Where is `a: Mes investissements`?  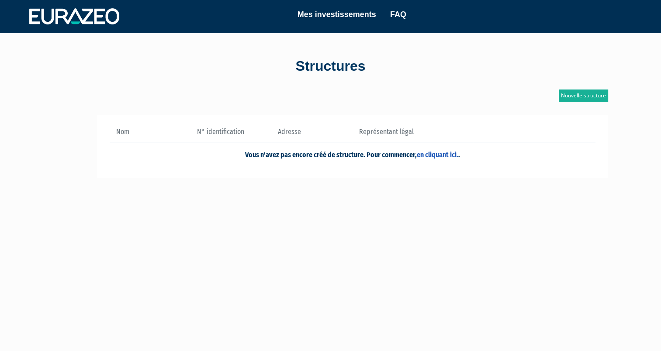
a: Mes investissements is located at coordinates (337, 14).